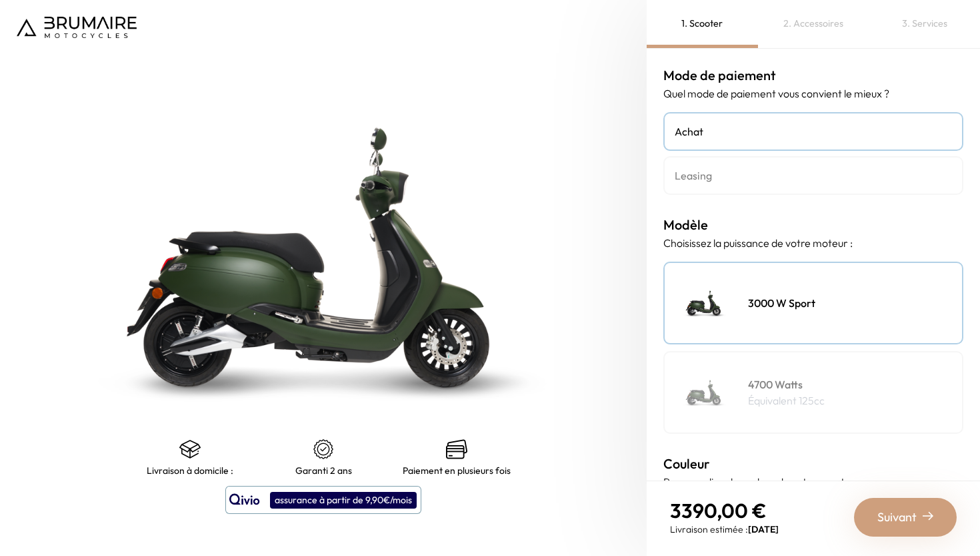 The width and height of the screenshot is (980, 556). Describe the element at coordinates (814, 176) in the screenshot. I see `a: Leasing` at that location.